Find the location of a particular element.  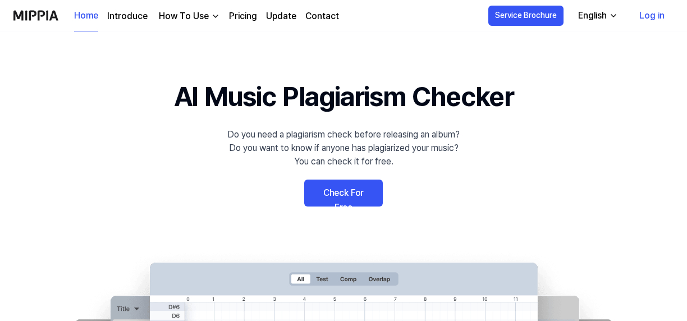

a: Contact is located at coordinates (322, 16).